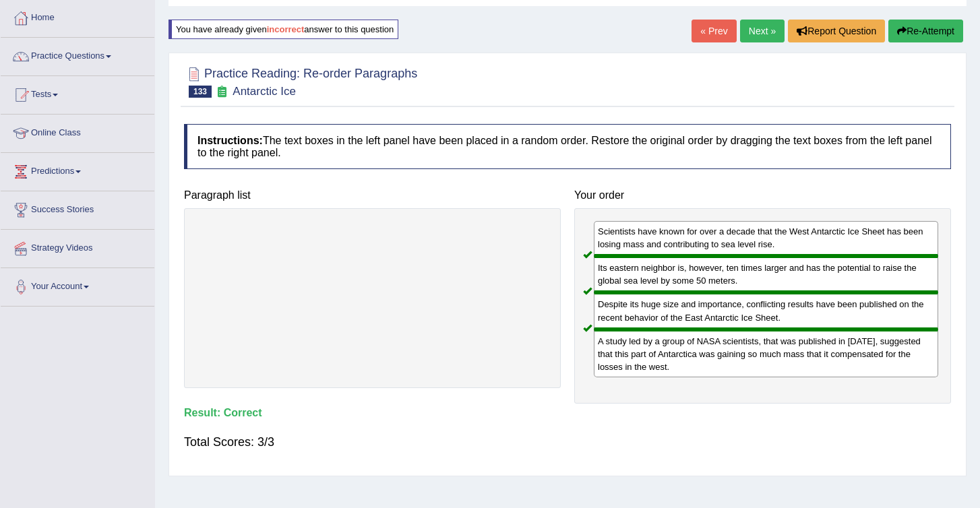 This screenshot has width=980, height=508. What do you see at coordinates (836, 31) in the screenshot?
I see `button: Report Question` at bounding box center [836, 31].